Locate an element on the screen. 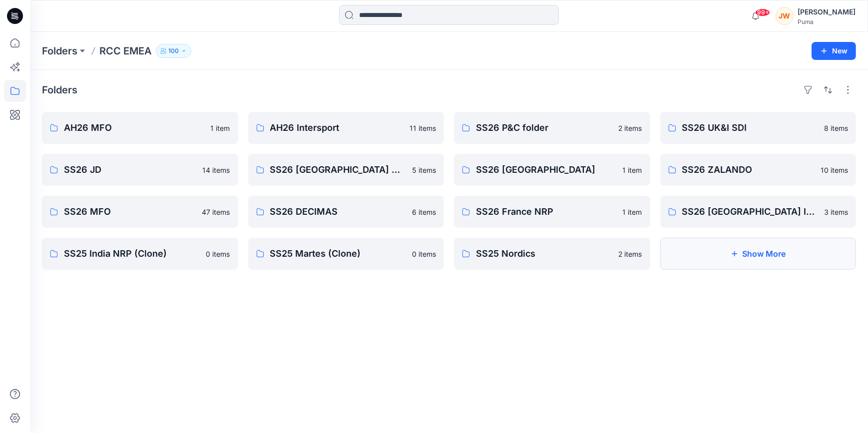  p: 100 is located at coordinates (174, 51).